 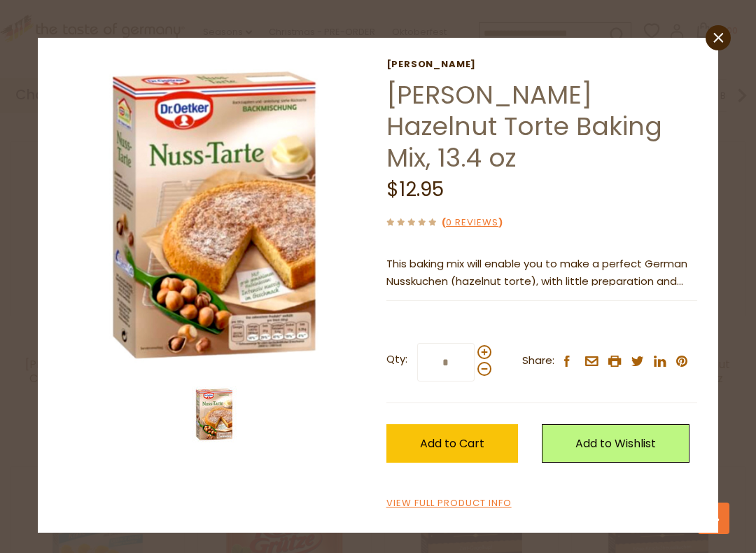 What do you see at coordinates (542, 273) in the screenshot?
I see `p: This baking mix will enable you to make a perfect German Nusskuchen (hazelnut torte), with little...` at bounding box center [542, 273].